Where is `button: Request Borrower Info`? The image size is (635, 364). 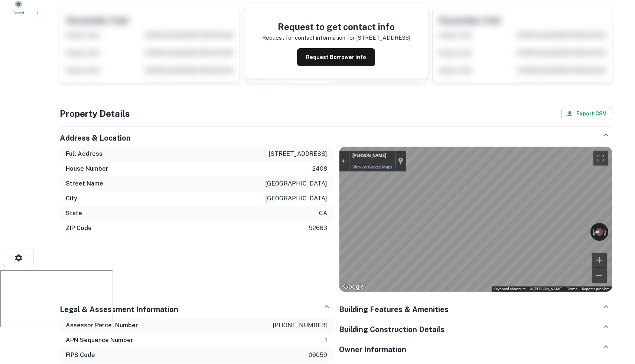
button: Request Borrower Info is located at coordinates (336, 57).